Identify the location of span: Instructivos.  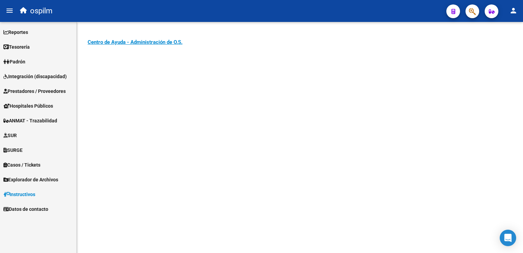
(19, 194).